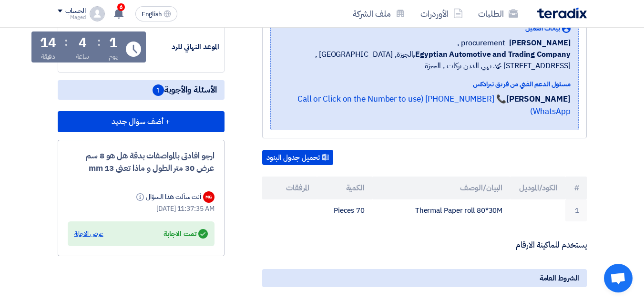  What do you see at coordinates (297, 158) in the screenshot?
I see `button: تحميل جدول البنود` at bounding box center [297, 158].